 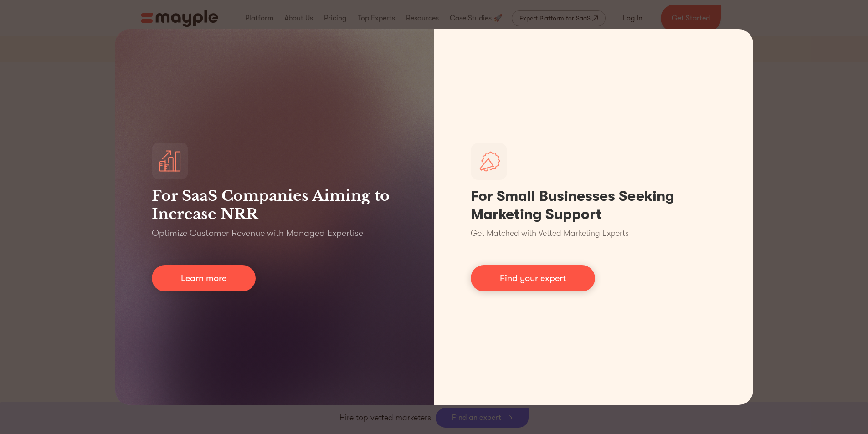 I want to click on a: Find your expert, so click(x=533, y=278).